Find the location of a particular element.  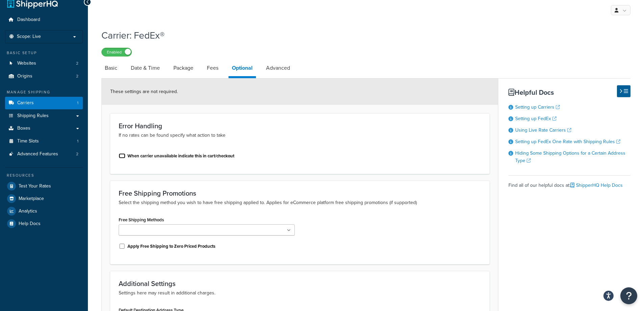

a: Help Docs is located at coordinates (44, 224).